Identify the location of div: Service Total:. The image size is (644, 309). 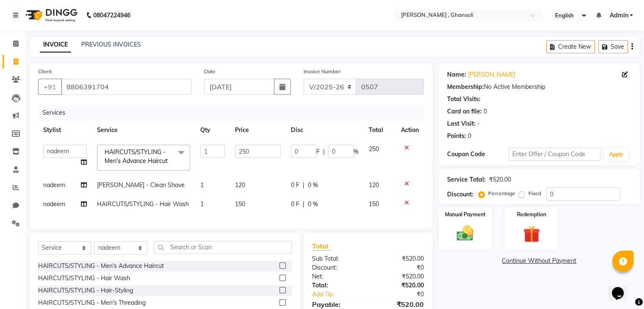
(466, 179).